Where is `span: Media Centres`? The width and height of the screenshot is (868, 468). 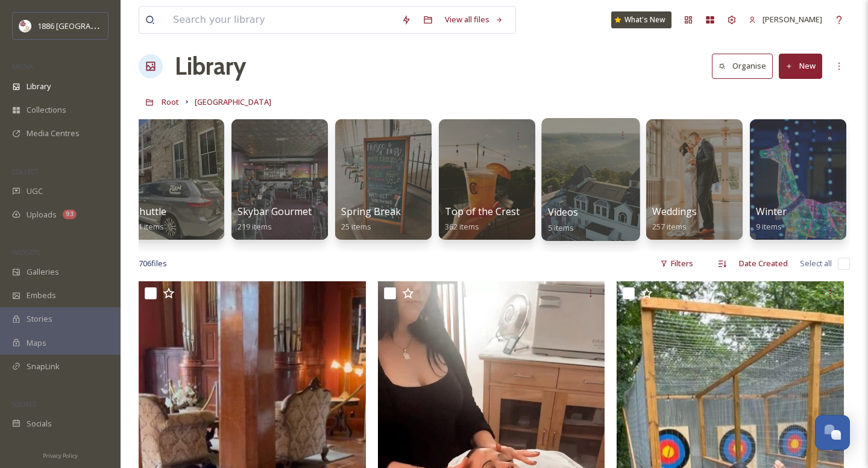
span: Media Centres is located at coordinates (53, 133).